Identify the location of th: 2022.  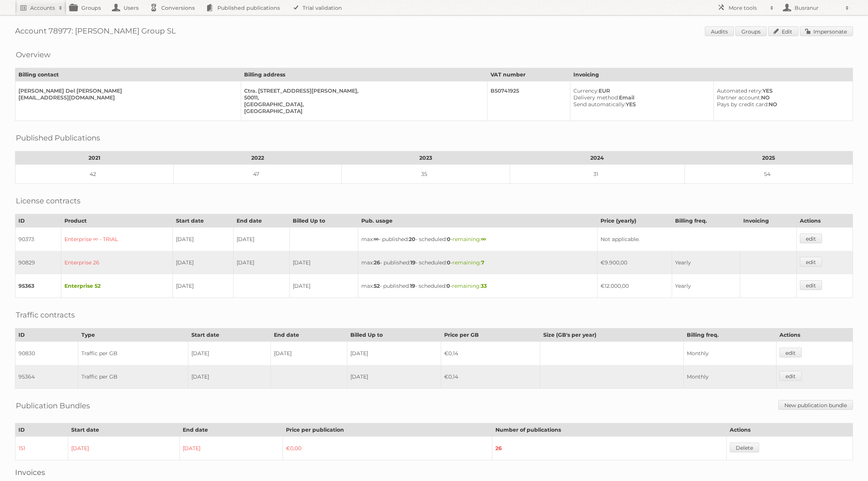
(258, 158).